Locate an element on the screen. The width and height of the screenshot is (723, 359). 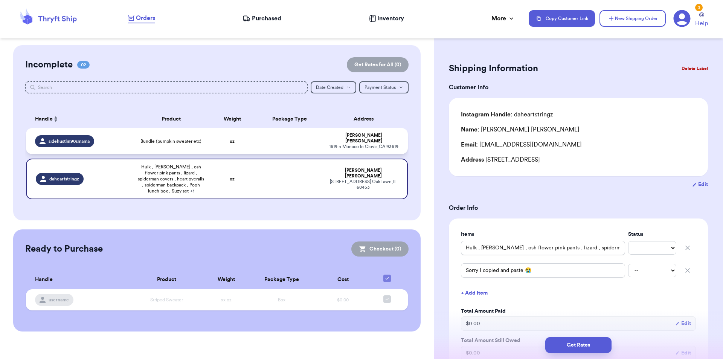
div: daheartstringz is located at coordinates (507, 114).